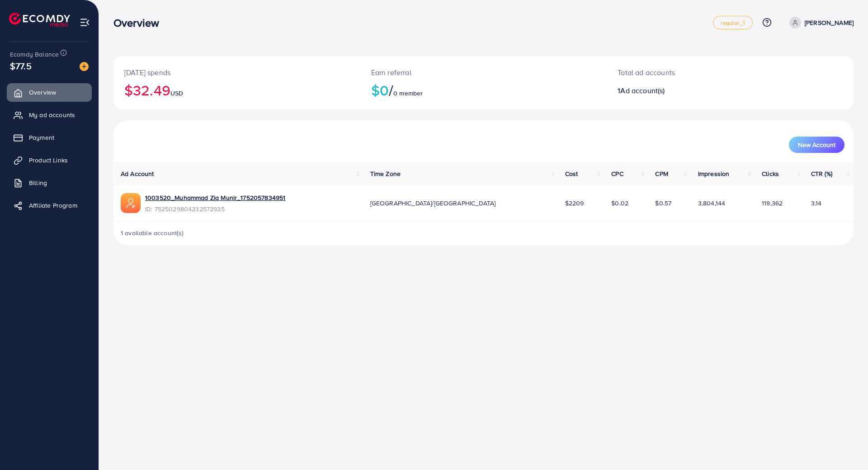  I want to click on img: menu, so click(85, 22).